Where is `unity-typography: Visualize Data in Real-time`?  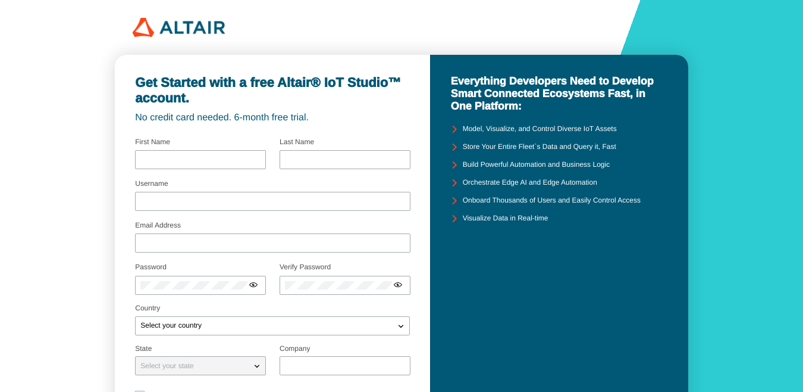 unity-typography: Visualize Data in Real-time is located at coordinates (506, 218).